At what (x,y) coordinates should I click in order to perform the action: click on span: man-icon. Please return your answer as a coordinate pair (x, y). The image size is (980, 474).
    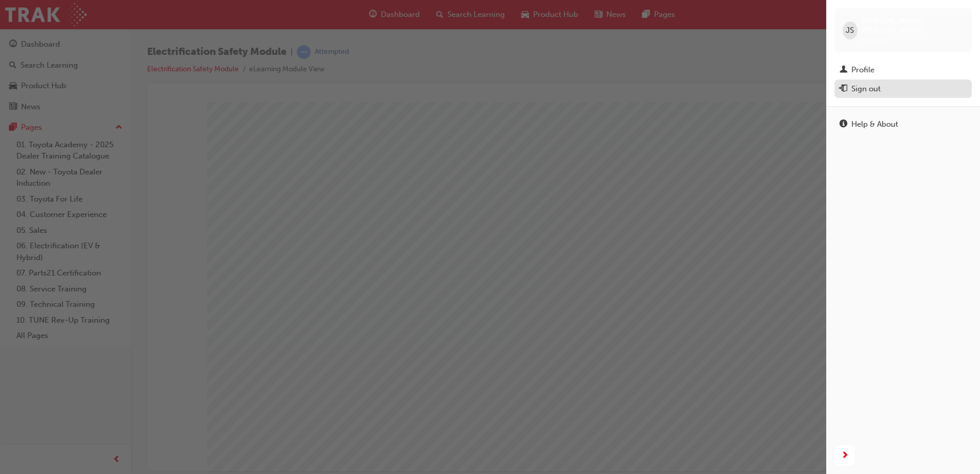
    Looking at the image, I should click on (843, 71).